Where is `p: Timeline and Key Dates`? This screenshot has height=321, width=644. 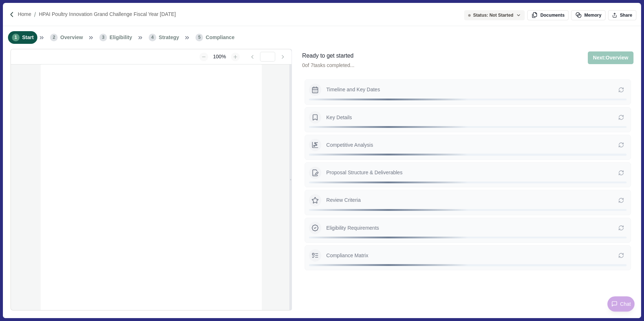 p: Timeline and Key Dates is located at coordinates (472, 89).